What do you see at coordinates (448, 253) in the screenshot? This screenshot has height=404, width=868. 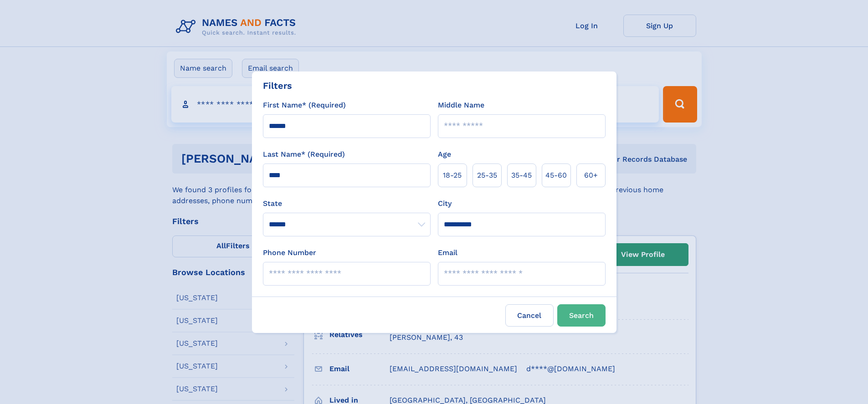 I see `label: Email` at bounding box center [448, 253].